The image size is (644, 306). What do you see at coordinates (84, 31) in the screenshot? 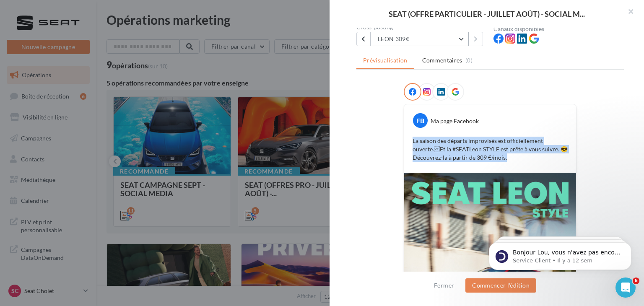
I see `div: message notification from Service-Client, Il y a 12 sem. Bonjour Lou, vous n'avez pas encore sous...` at bounding box center [84, 31].